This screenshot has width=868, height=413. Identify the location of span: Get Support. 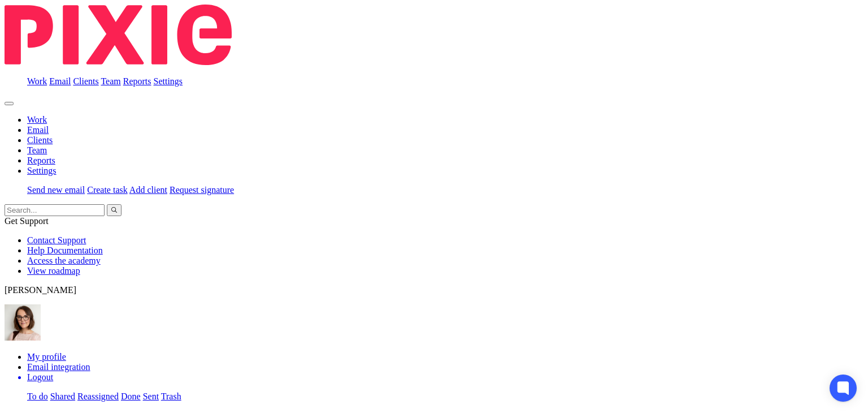
(27, 221).